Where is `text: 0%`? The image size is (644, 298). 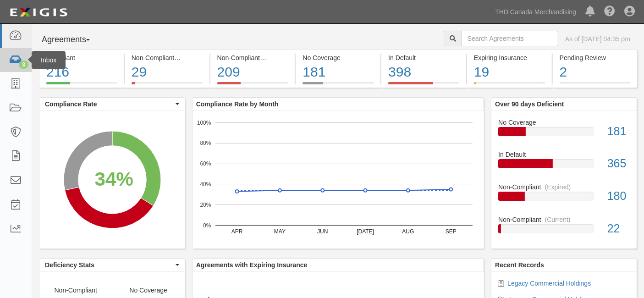
text: 0% is located at coordinates (207, 225).